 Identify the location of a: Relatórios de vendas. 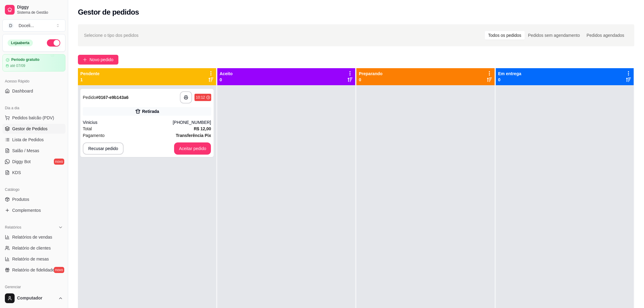
(34, 237).